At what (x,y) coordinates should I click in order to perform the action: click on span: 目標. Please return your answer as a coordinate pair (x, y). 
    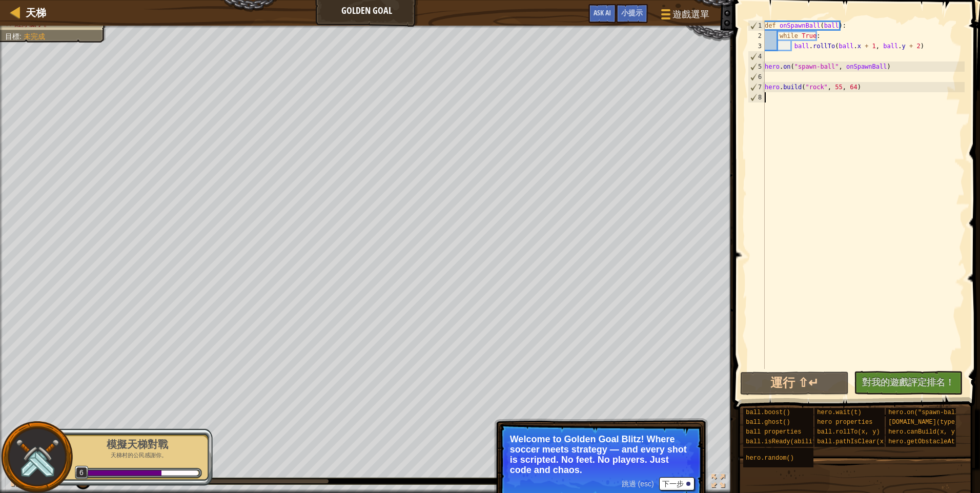
    Looking at the image, I should click on (12, 37).